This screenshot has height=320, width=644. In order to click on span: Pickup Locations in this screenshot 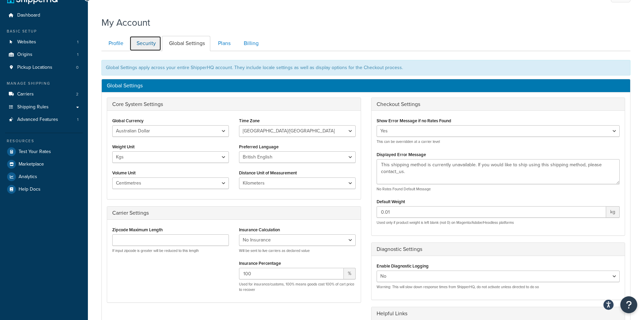, I will do `click(34, 68)`.